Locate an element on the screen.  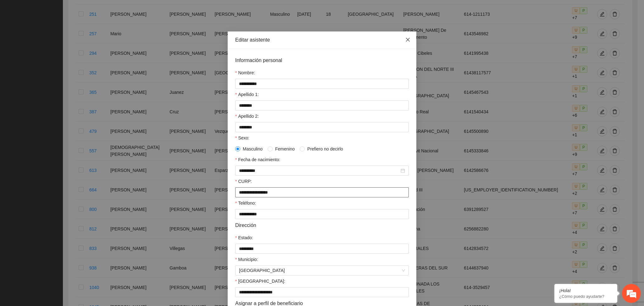
span: Femenino is located at coordinates (285, 149).